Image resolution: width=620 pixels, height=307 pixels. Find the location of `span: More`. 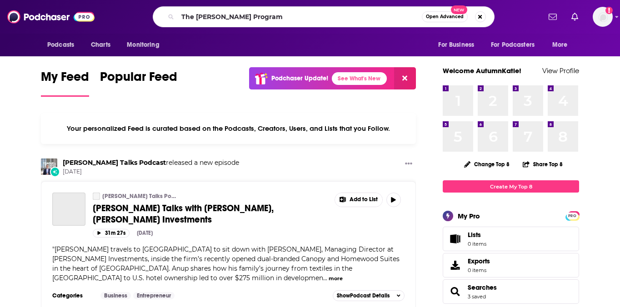

span: More is located at coordinates (560, 45).